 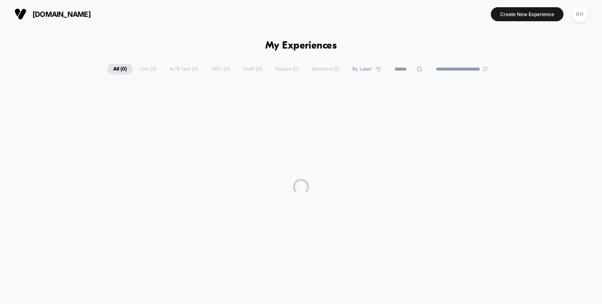 I want to click on span: By Label, so click(x=362, y=69).